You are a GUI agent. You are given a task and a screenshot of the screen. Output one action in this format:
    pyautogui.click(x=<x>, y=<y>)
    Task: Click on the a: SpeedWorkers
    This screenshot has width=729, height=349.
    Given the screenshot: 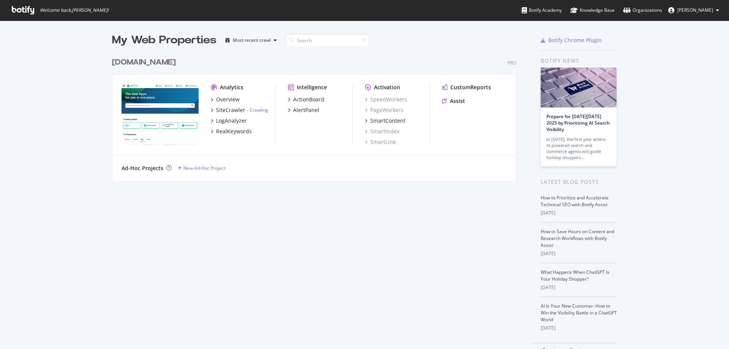 What is the action you would take?
    pyautogui.click(x=386, y=99)
    